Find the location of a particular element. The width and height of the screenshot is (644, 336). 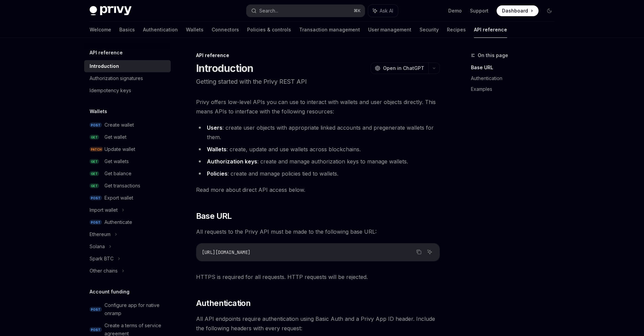

li: : create user objects with appropriate linked accounts and pregenerate wallets for them. is located at coordinates (318, 132).